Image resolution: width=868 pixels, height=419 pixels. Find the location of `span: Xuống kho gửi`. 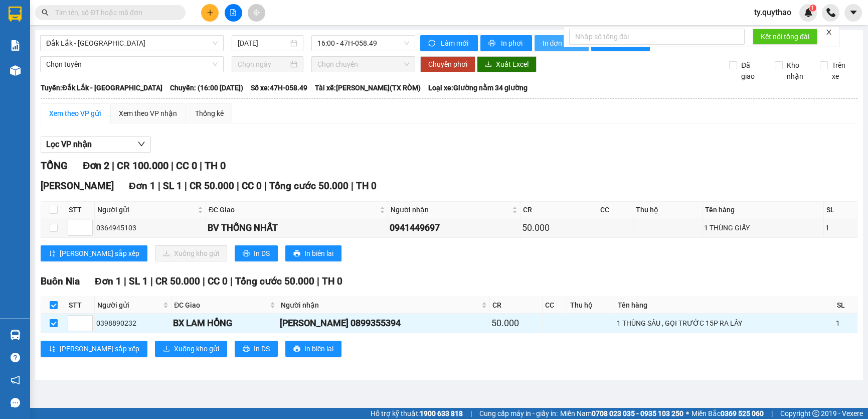

span: Xuống kho gửi is located at coordinates (197, 348).